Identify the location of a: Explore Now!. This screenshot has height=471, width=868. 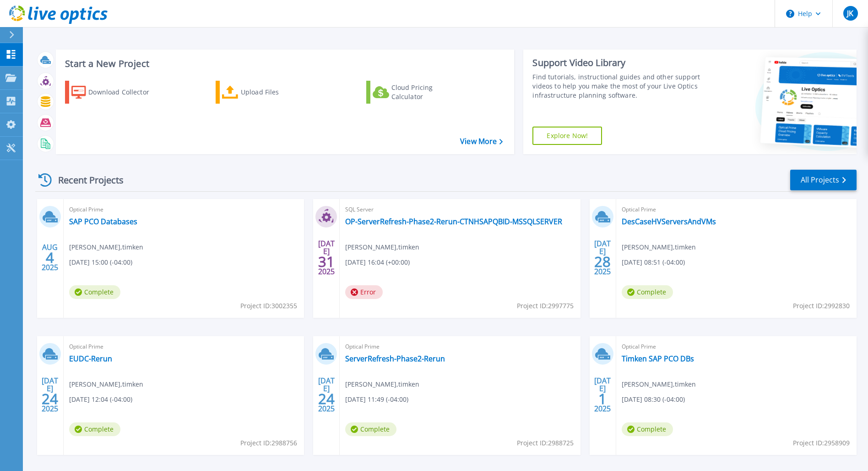
(567, 136).